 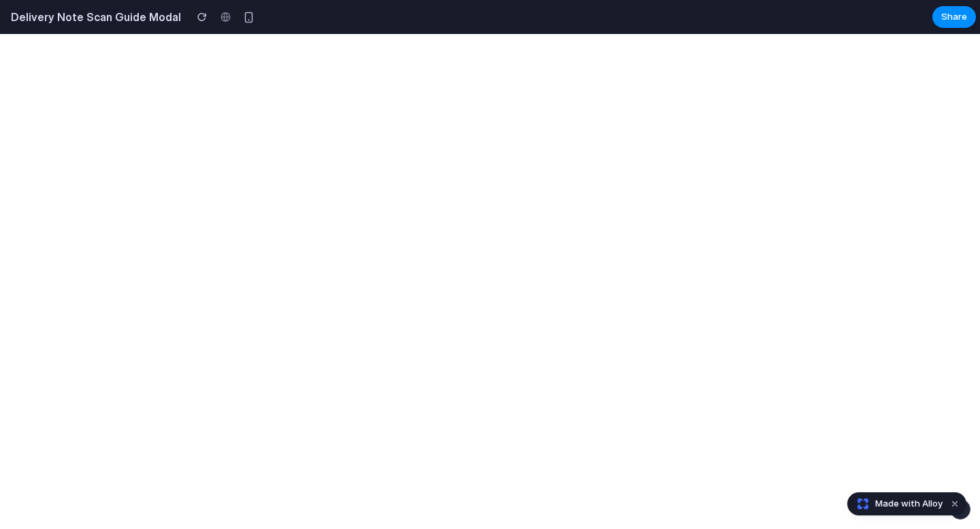 I want to click on span: Share, so click(x=954, y=17).